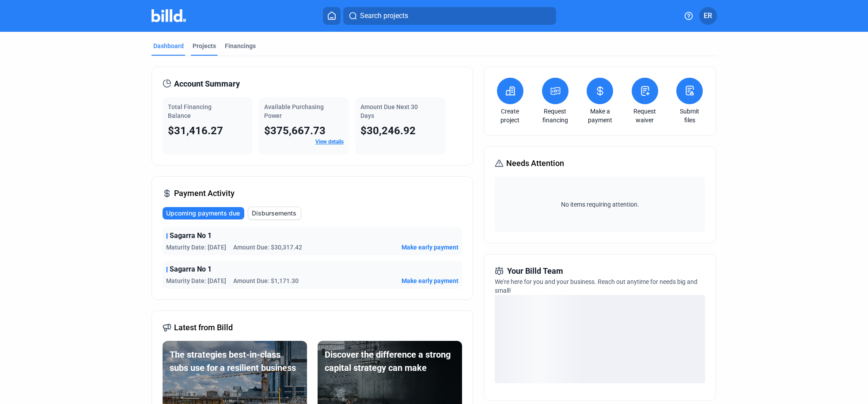 This screenshot has width=868, height=404. Describe the element at coordinates (203, 213) in the screenshot. I see `button: Upcoming payments due` at that location.